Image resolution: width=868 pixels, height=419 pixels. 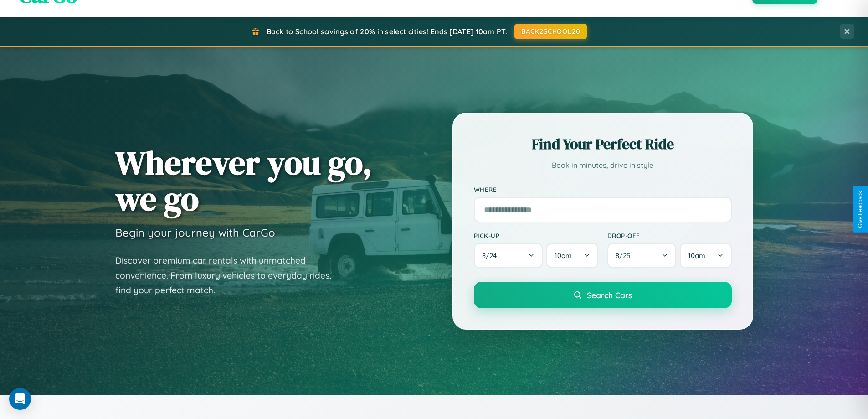 I want to click on p: Book in minutes, drive in style, so click(x=603, y=165).